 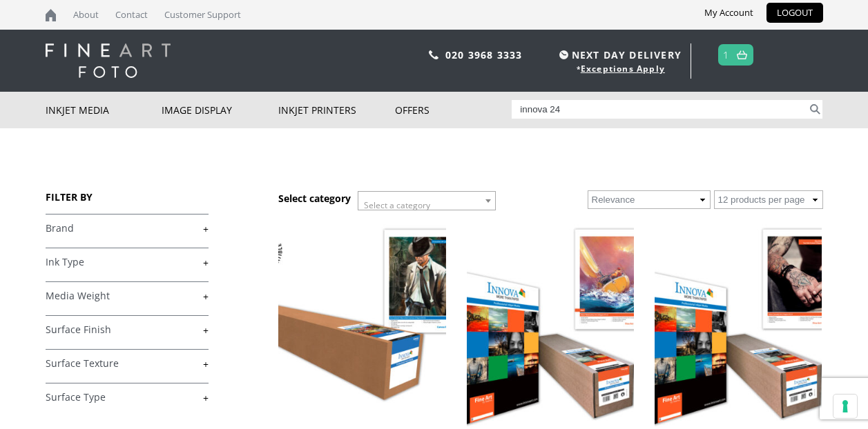 What do you see at coordinates (314, 198) in the screenshot?
I see `h3: Select category` at bounding box center [314, 198].